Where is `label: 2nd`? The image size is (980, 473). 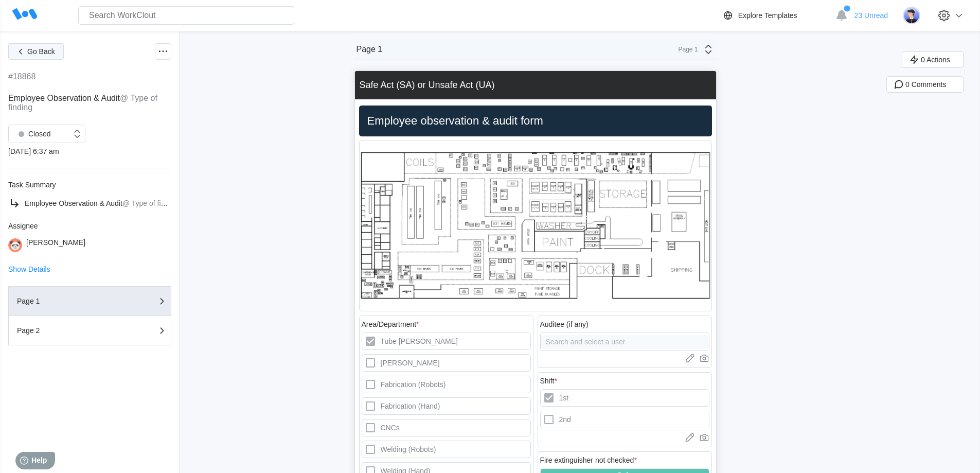
label: 2nd is located at coordinates (625, 420).